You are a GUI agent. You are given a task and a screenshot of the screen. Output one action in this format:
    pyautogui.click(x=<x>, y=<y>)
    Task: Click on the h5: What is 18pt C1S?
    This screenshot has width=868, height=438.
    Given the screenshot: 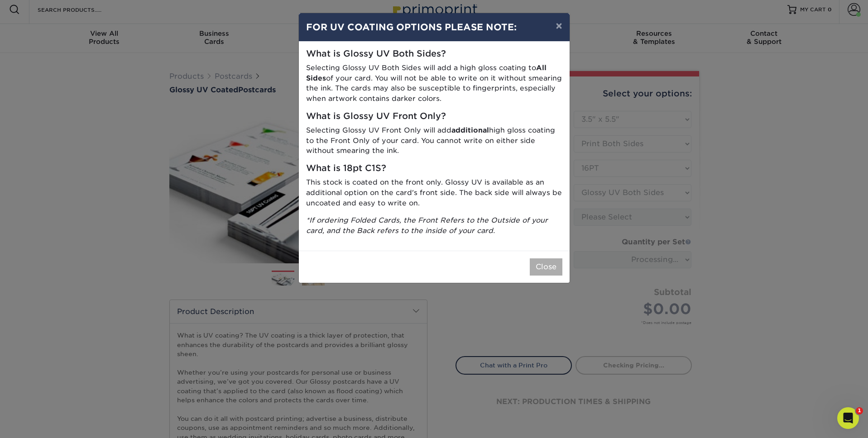 What is the action you would take?
    pyautogui.click(x=434, y=168)
    